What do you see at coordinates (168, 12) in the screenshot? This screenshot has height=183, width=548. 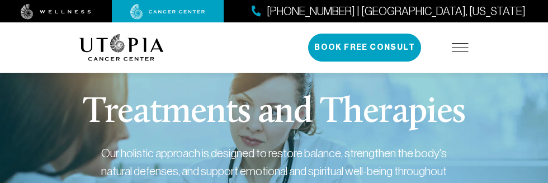 I see `img: cancer center` at bounding box center [168, 12].